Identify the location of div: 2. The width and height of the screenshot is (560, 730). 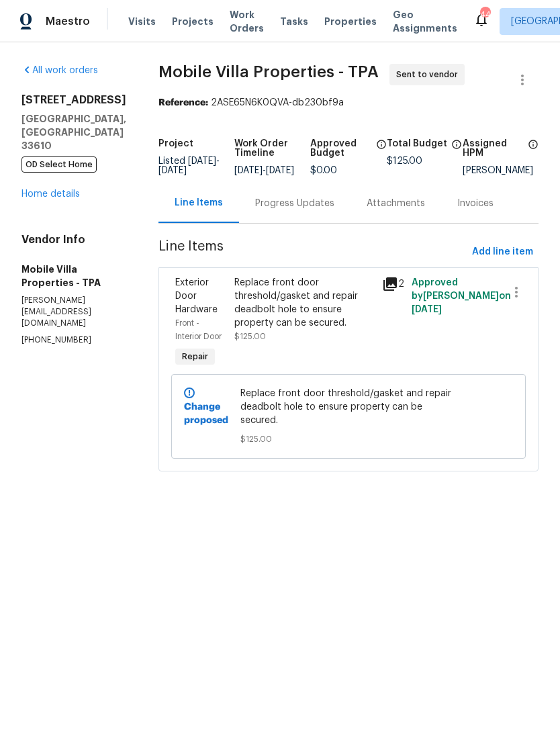
(392, 284).